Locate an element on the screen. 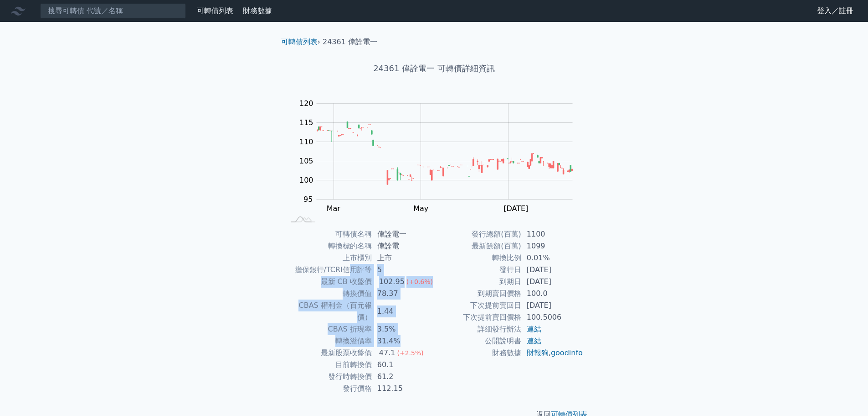 This screenshot has height=416, width=868. td: 100.5006 is located at coordinates (553, 317).